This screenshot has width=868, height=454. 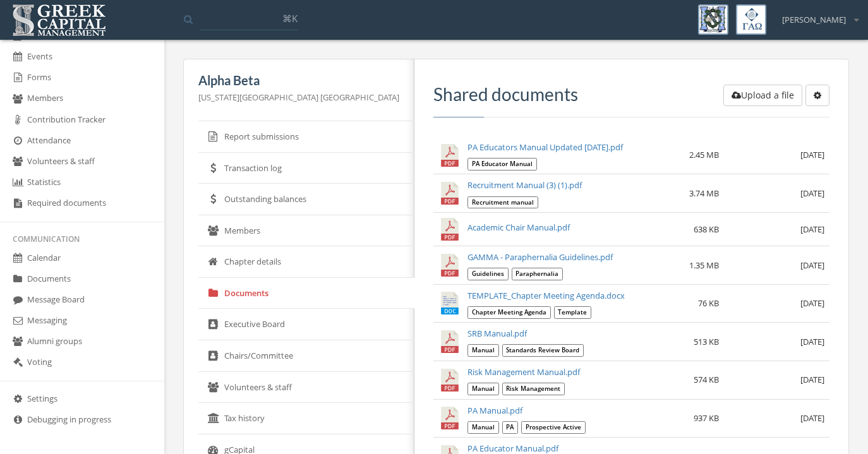 I want to click on a: Prospective Active, so click(x=555, y=426).